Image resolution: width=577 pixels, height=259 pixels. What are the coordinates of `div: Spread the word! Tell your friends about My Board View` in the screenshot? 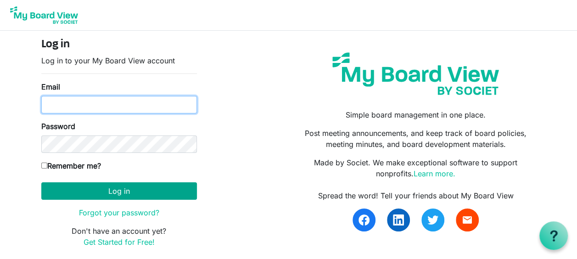 It's located at (415, 196).